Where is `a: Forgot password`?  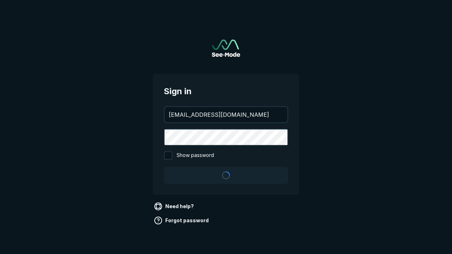
a: Forgot password is located at coordinates (182, 221).